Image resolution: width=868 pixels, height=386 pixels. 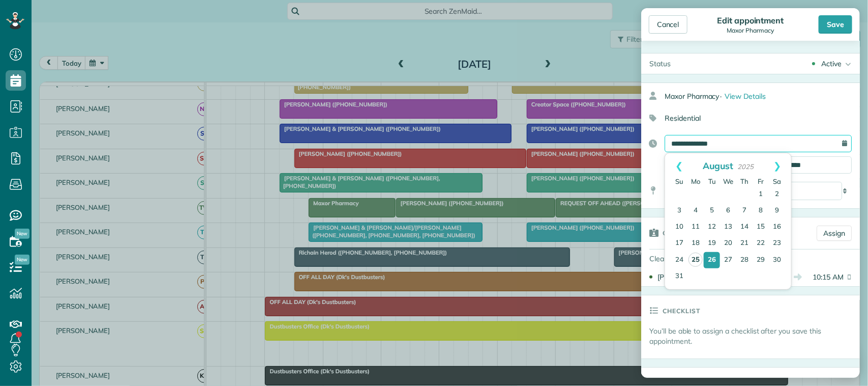 What do you see at coordinates (761, 243) in the screenshot?
I see `a: 22` at bounding box center [761, 243].